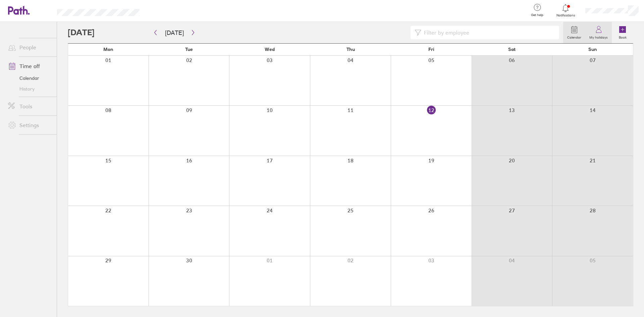 This screenshot has height=317, width=644. Describe the element at coordinates (488, 33) in the screenshot. I see `input: Filter by employee` at that location.